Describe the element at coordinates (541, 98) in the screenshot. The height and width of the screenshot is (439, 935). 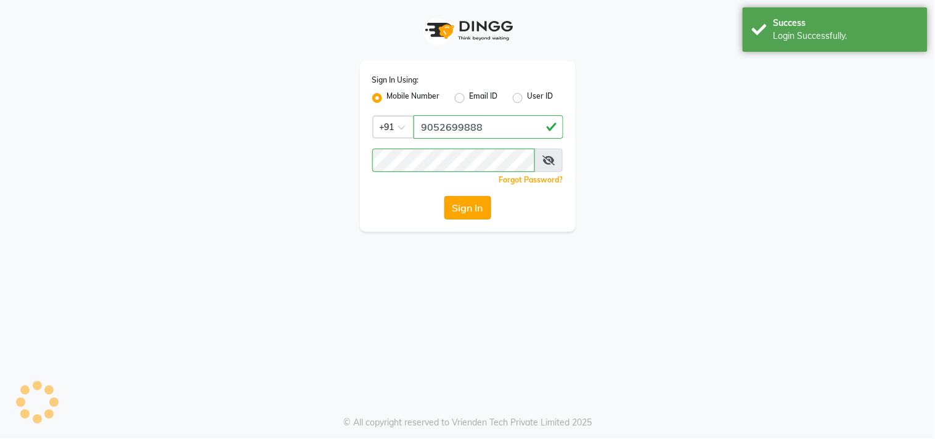
I see `label: User ID` at that location.